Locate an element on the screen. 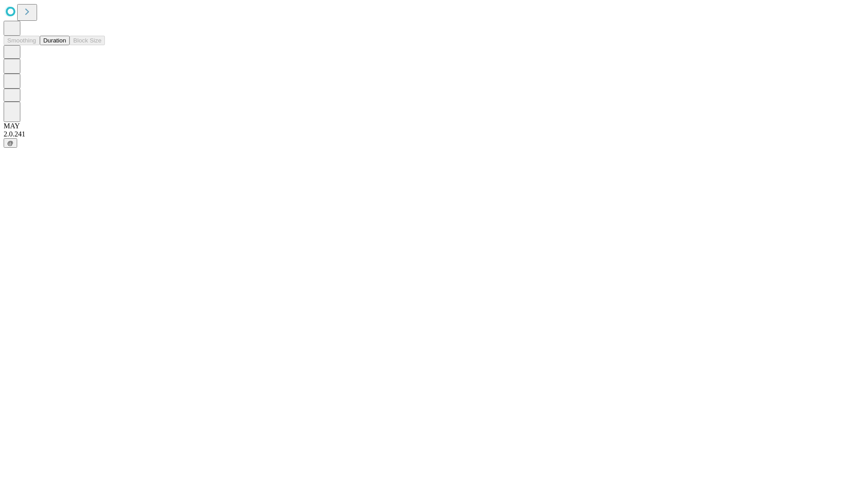 The width and height of the screenshot is (868, 488). button: Duration is located at coordinates (55, 40).